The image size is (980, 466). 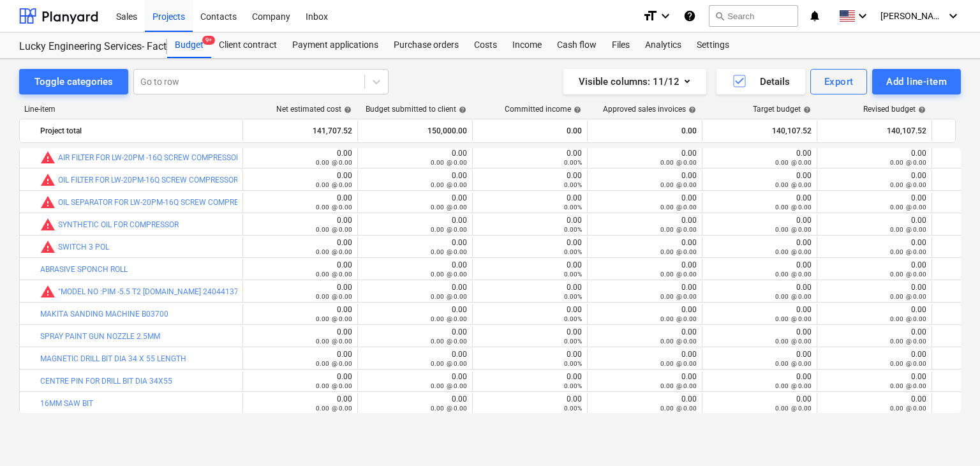 What do you see at coordinates (131, 109) in the screenshot?
I see `div: Line-item` at bounding box center [131, 109].